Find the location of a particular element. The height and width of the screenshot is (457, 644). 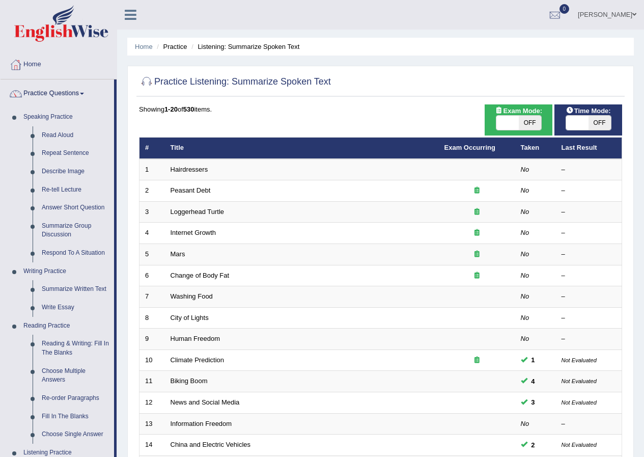

a: Hairdressers is located at coordinates (189, 169).